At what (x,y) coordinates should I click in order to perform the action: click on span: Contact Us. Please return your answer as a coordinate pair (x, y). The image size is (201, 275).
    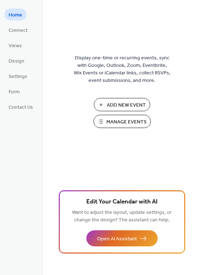
    Looking at the image, I should click on (21, 107).